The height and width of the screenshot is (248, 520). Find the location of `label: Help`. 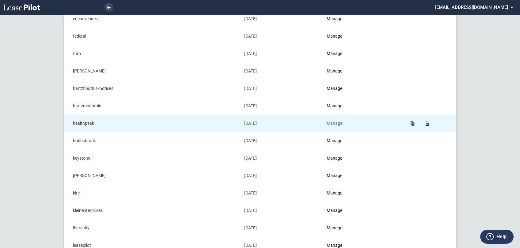

label: Help is located at coordinates (501, 237).